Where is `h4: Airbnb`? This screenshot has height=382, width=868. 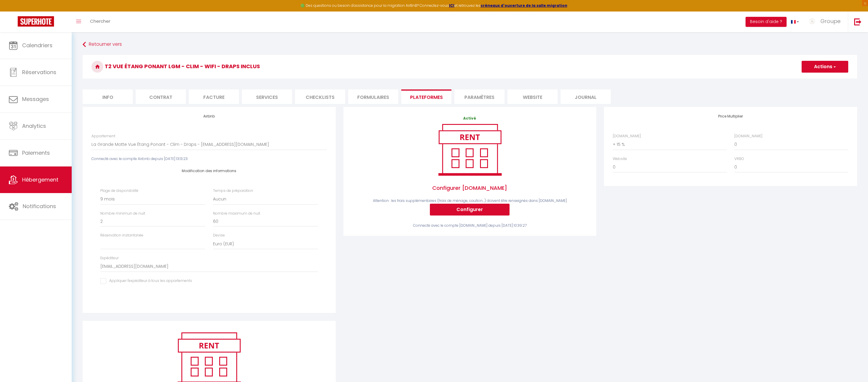
h4: Airbnb is located at coordinates (209, 116).